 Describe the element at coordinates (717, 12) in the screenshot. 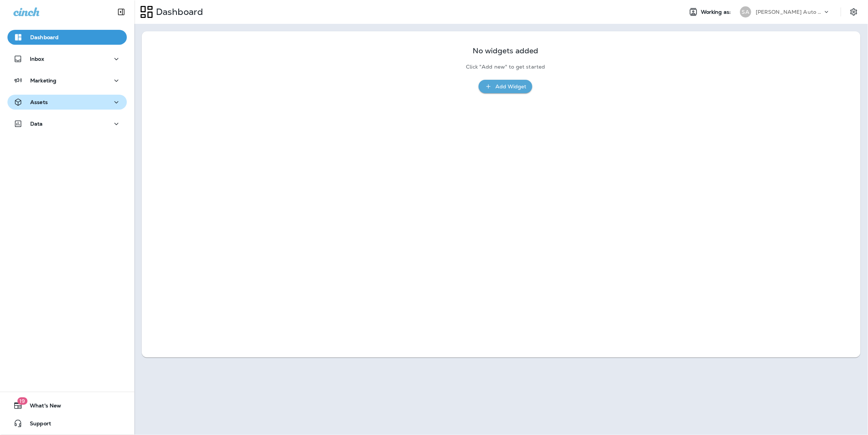

I see `span: Working as:` at that location.